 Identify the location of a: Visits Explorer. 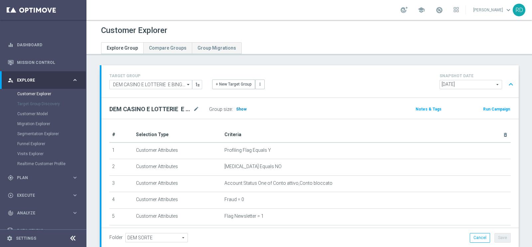
(43, 154).